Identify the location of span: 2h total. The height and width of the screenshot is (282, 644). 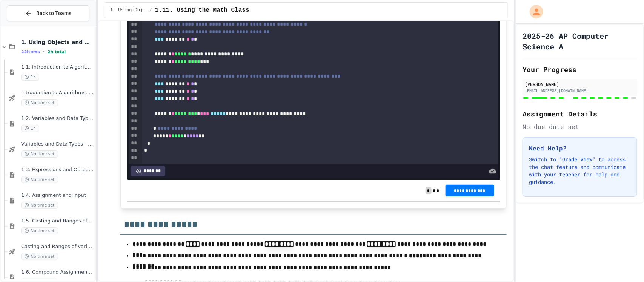
(57, 52).